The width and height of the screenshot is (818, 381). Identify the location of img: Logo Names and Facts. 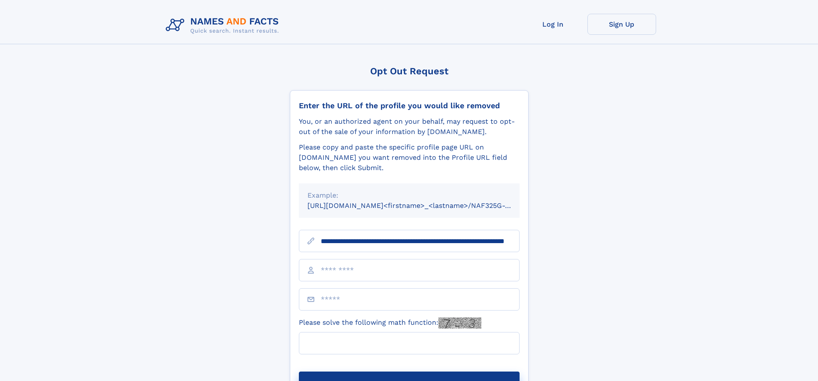
(224, 25).